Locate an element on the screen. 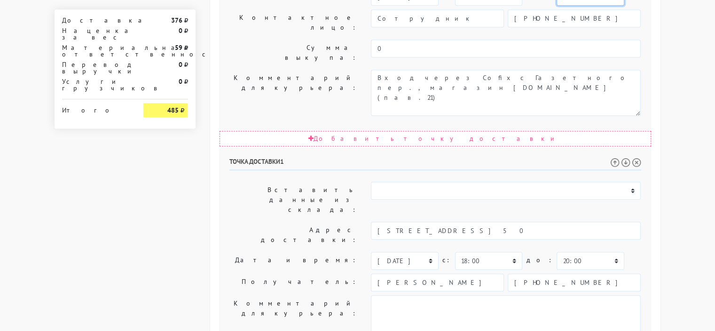 This screenshot has width=715, height=331. label: Сумма выкупа: is located at coordinates (293, 53).